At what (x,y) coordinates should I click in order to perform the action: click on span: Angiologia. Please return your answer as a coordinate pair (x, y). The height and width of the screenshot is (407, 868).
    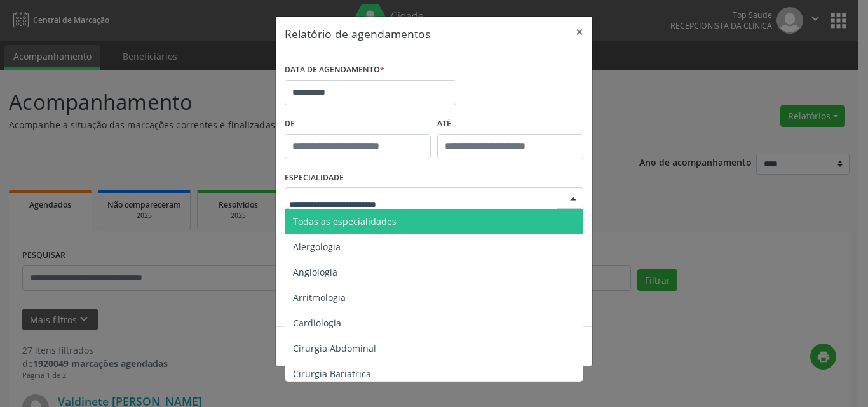
    Looking at the image, I should click on (315, 272).